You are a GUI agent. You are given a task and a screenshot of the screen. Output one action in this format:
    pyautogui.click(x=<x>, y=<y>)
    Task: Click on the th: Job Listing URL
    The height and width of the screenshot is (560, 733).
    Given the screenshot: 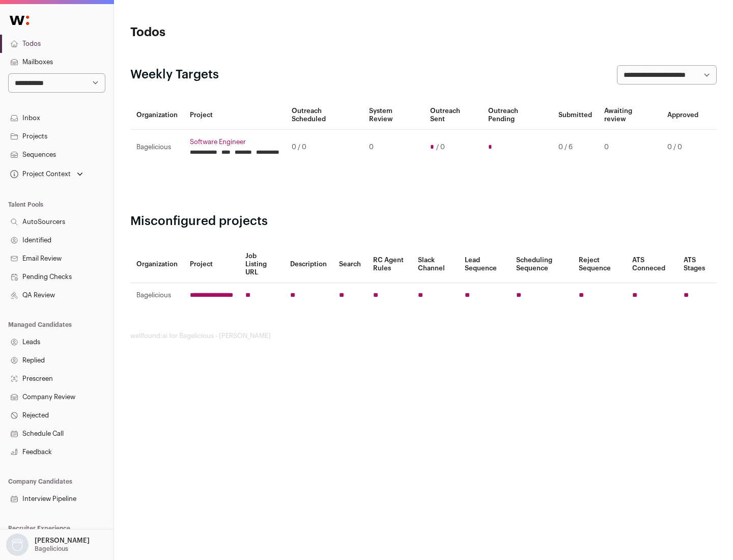 What is the action you would take?
    pyautogui.click(x=262, y=264)
    